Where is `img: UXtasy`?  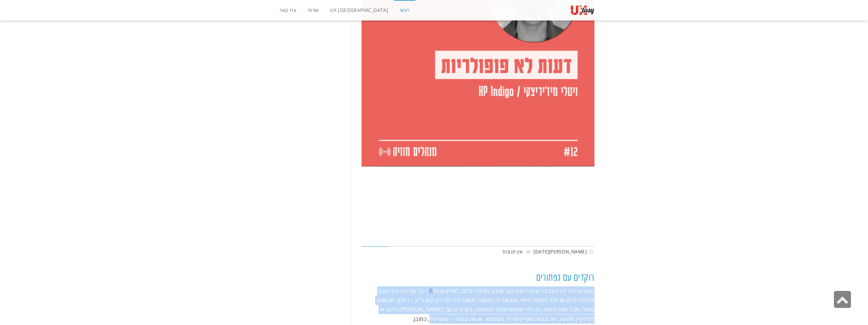 img: UXtasy is located at coordinates (583, 10).